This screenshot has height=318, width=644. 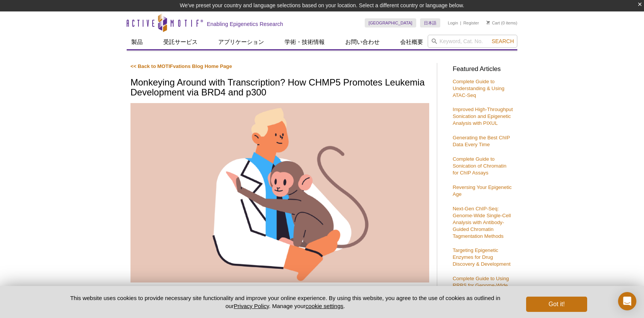 I want to click on a: Complete Guide to Using RRBS for Genome-Wide DNA Methylation Analysis, so click(x=481, y=285).